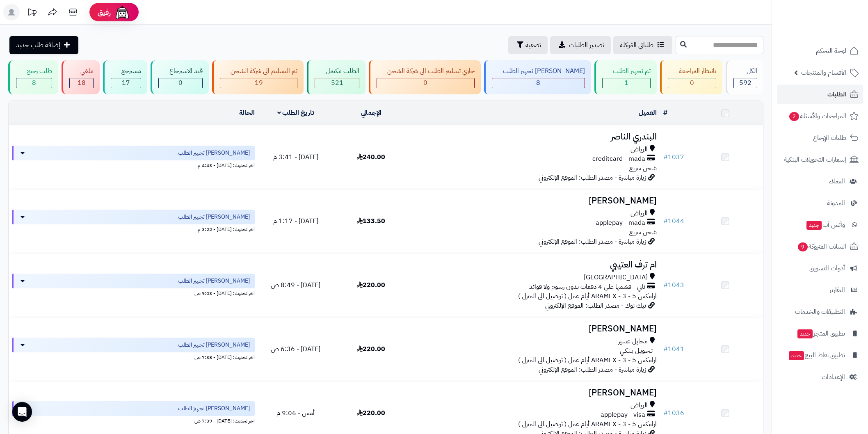  I want to click on div: 0, so click(181, 83).